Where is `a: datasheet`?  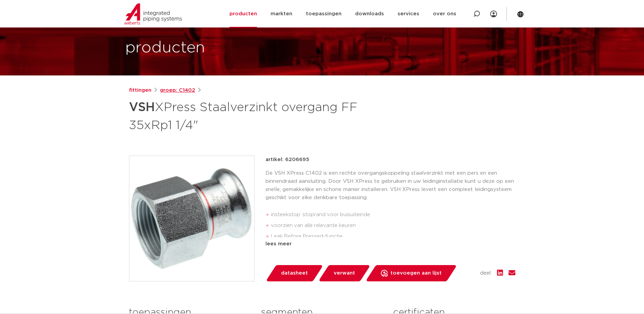
a: datasheet is located at coordinates (294, 273).